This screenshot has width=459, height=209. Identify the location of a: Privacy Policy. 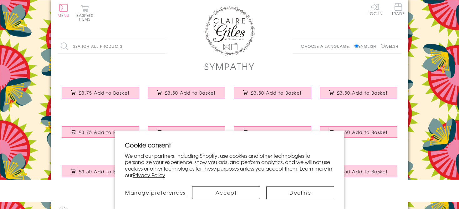
(149, 175).